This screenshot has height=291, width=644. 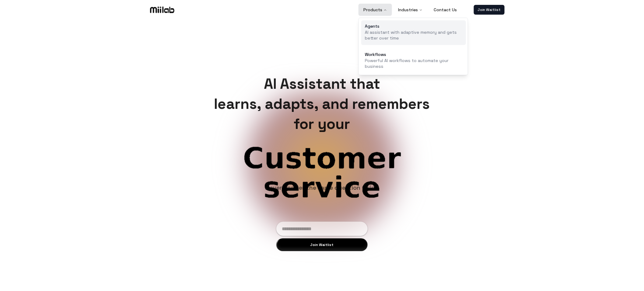 What do you see at coordinates (322, 158) in the screenshot?
I see `span: Biz ops` at bounding box center [322, 158].